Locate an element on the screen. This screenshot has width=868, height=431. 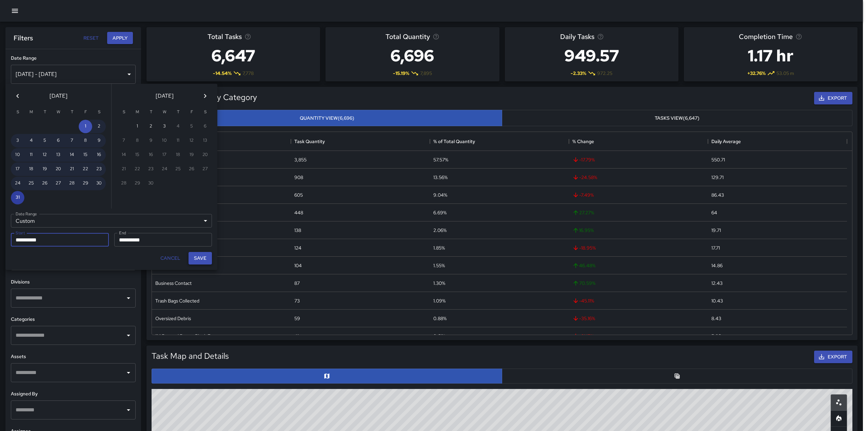
button: 11 is located at coordinates (31, 155).